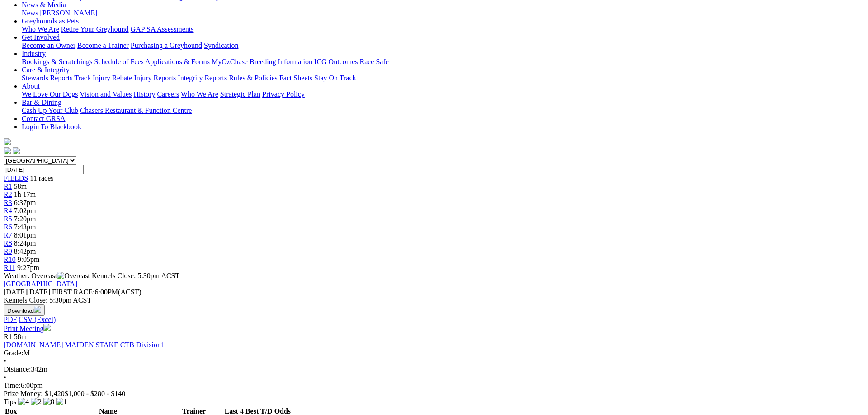 The image size is (868, 415). Describe the element at coordinates (9, 260) in the screenshot. I see `a: R10` at that location.